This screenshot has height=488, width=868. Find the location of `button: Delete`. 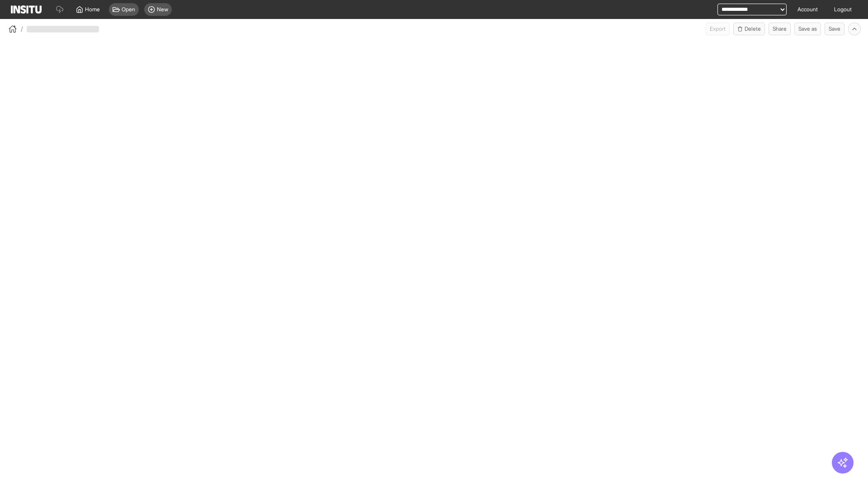

button: Delete is located at coordinates (749, 29).